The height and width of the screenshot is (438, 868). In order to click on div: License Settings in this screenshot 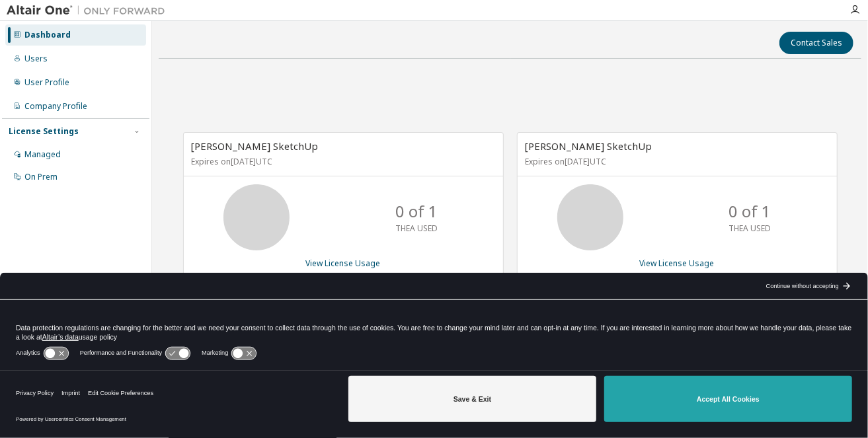, I will do `click(44, 132)`.